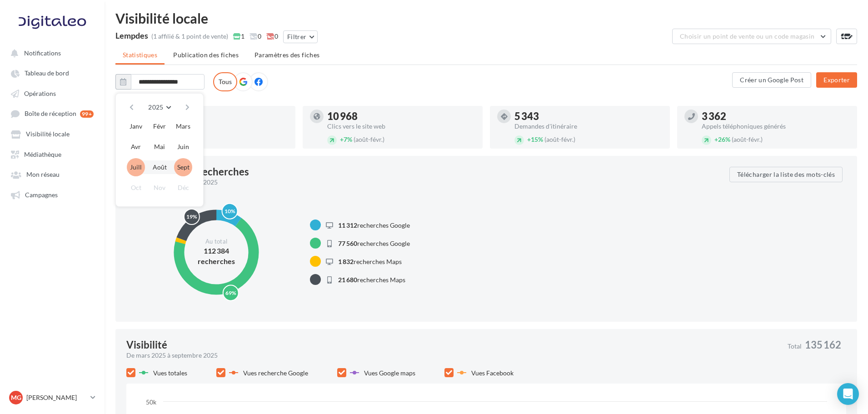  What do you see at coordinates (401, 127) in the screenshot?
I see `div: Clics vers le site web` at bounding box center [401, 127].